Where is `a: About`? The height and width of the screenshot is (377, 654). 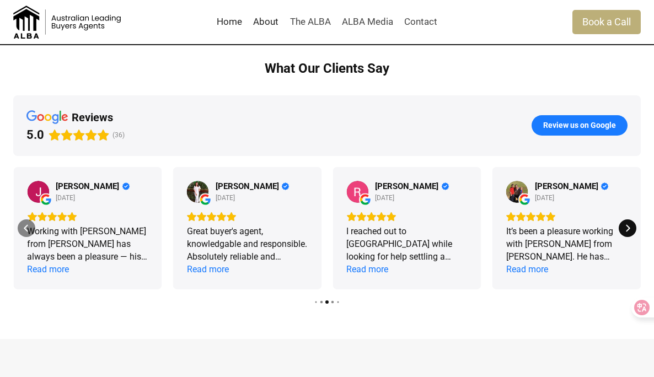
a: About is located at coordinates (266, 22).